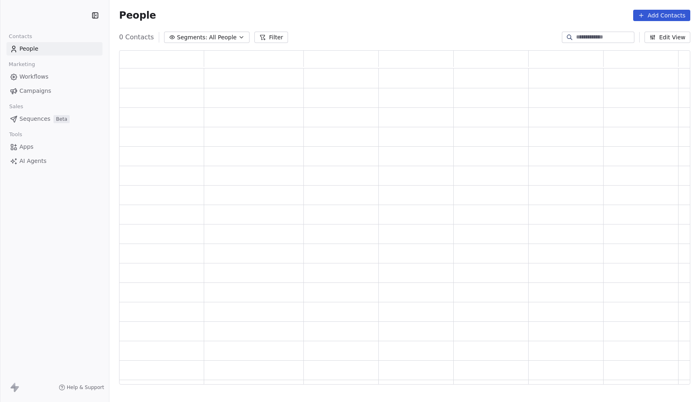 The height and width of the screenshot is (402, 700). I want to click on span: Campaigns, so click(35, 91).